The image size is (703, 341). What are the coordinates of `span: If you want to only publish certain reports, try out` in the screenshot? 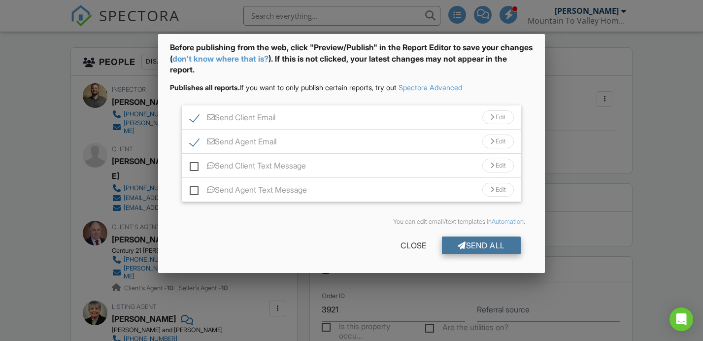 It's located at (283, 87).